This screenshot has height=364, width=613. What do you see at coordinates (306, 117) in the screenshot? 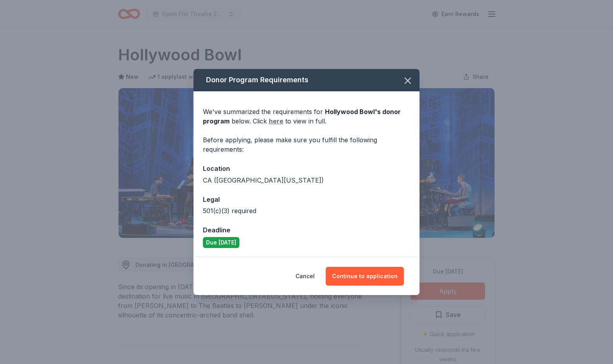
I see `div: We've summarized the requirements for below. Click to view in full.` at bounding box center [306, 117].